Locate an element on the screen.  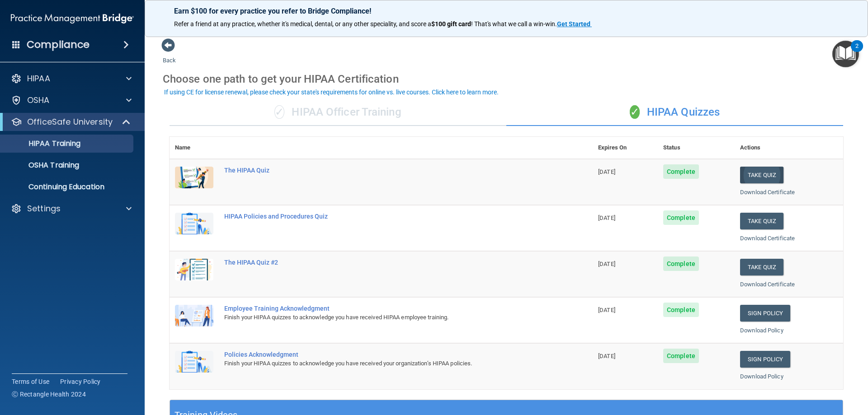
p: Earn $100 for every practice you refer to Bridge Compliance! is located at coordinates (507, 11).